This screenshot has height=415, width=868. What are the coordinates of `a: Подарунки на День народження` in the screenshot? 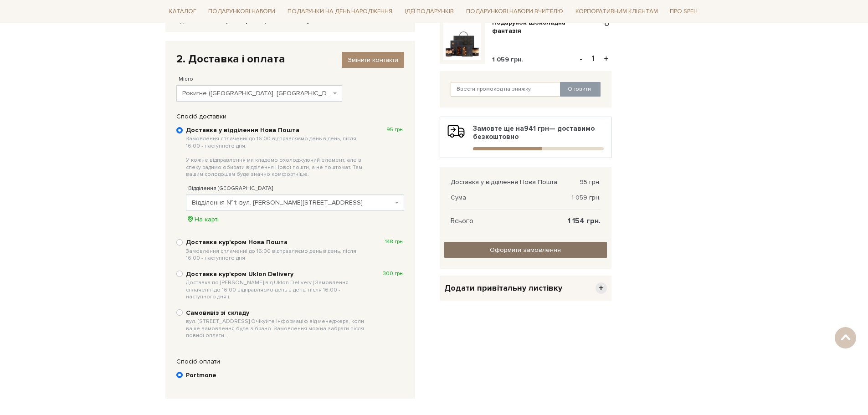 It's located at (340, 12).